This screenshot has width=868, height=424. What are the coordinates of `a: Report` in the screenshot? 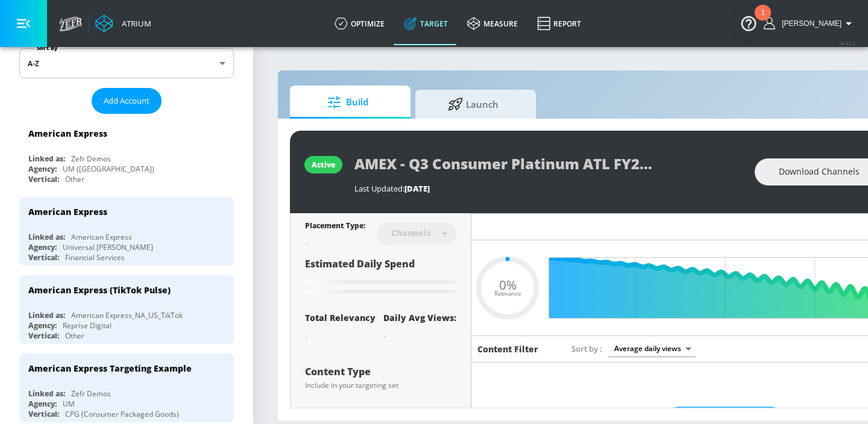 It's located at (559, 23).